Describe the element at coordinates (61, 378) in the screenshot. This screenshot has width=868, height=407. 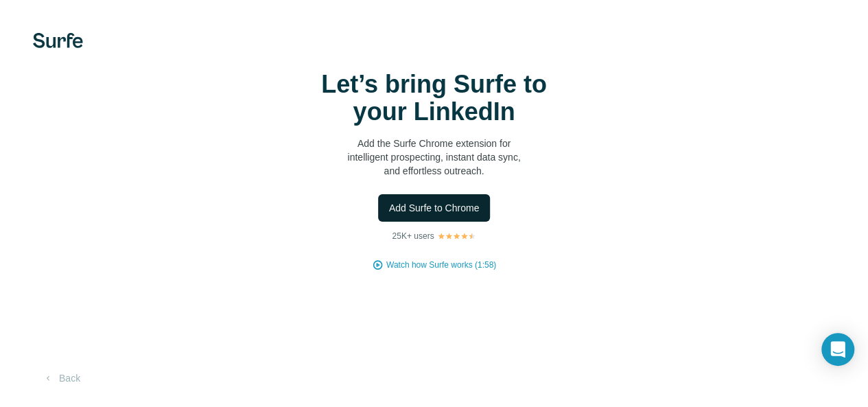
I see `button: Back` at that location.